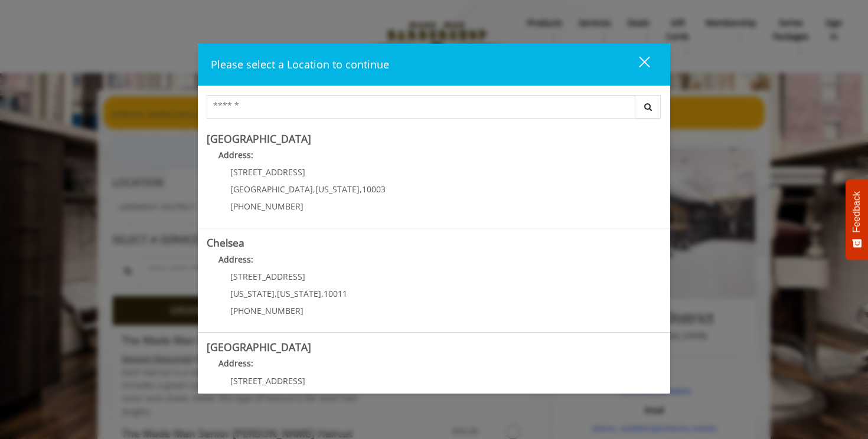 The height and width of the screenshot is (439, 868). What do you see at coordinates (637, 64) in the screenshot?
I see `button: close dialog` at bounding box center [637, 64].